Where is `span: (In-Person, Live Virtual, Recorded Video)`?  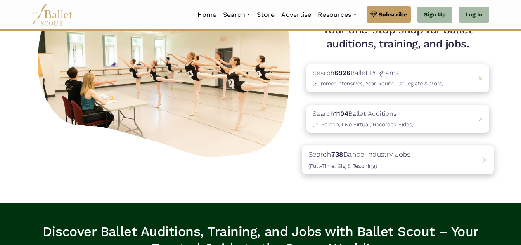 span: (In-Person, Live Virtual, Recorded Video) is located at coordinates (363, 124).